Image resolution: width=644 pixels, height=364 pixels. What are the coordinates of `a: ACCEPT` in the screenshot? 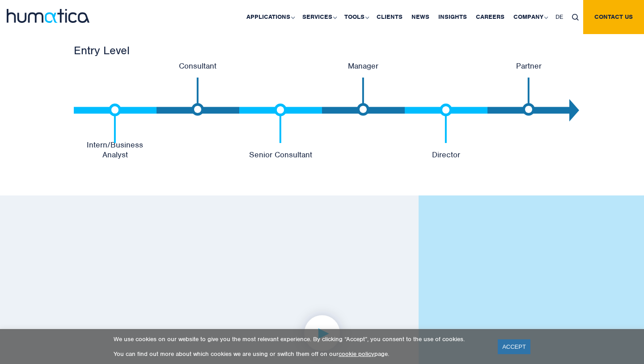 It's located at (514, 346).